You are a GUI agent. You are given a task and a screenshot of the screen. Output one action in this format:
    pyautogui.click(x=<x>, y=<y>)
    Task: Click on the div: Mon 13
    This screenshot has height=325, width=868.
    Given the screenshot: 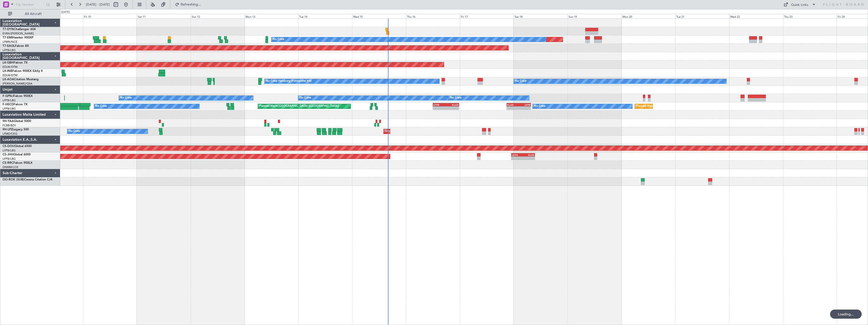 What is the action you would take?
    pyautogui.click(x=271, y=16)
    